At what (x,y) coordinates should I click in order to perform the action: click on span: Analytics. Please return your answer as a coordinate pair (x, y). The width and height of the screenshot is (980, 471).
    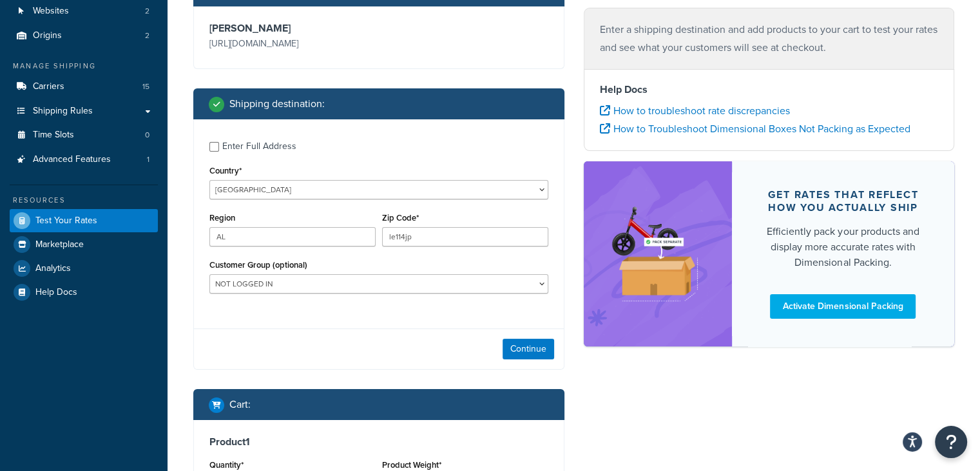
    Looking at the image, I should click on (53, 268).